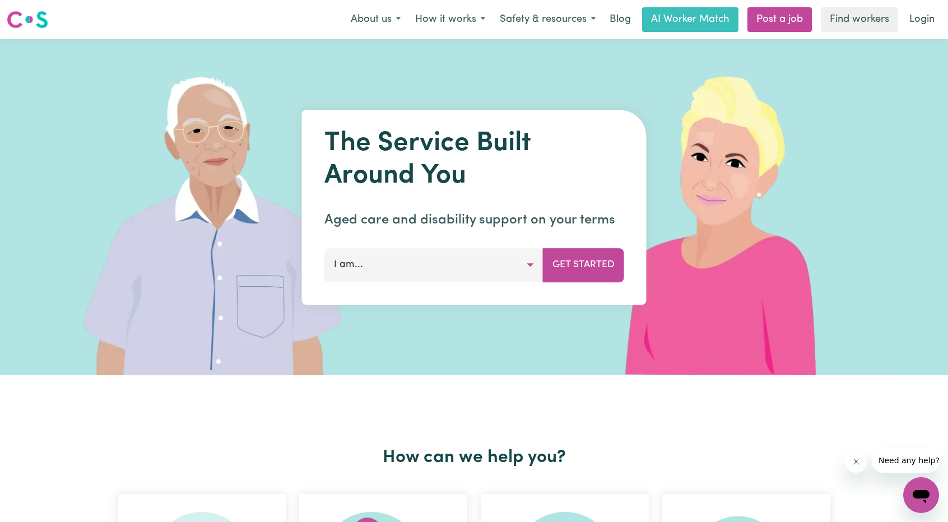 The height and width of the screenshot is (522, 948). I want to click on span: Need any help?, so click(37, 12).